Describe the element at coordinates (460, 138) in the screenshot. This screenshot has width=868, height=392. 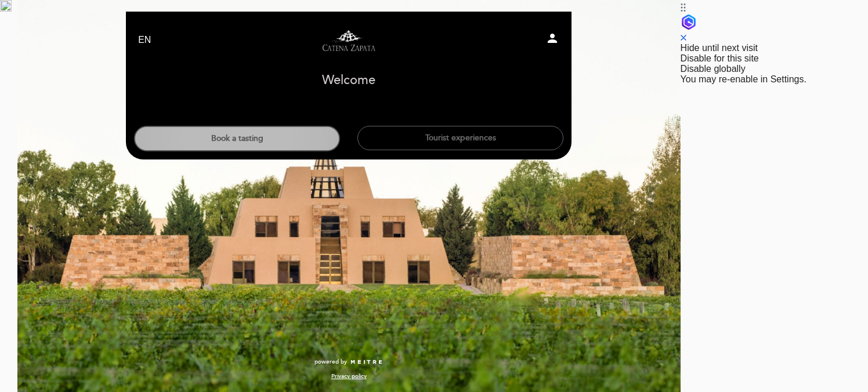
I see `button: Tourist experiences` at that location.